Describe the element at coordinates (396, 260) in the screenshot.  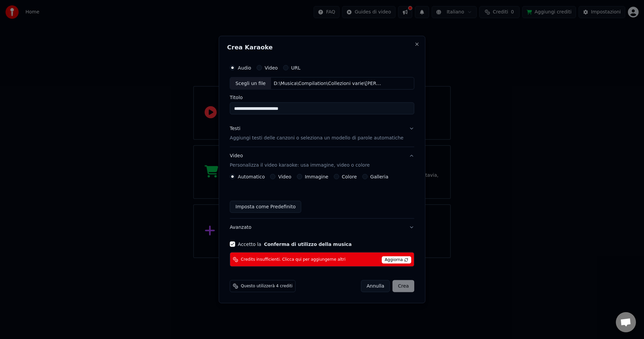
I see `span: Aggiorna` at that location.